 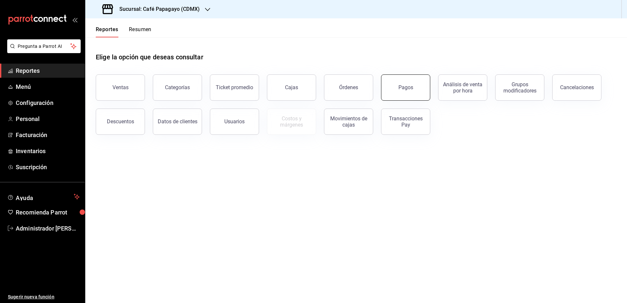 I want to click on button: Categorías, so click(x=177, y=88).